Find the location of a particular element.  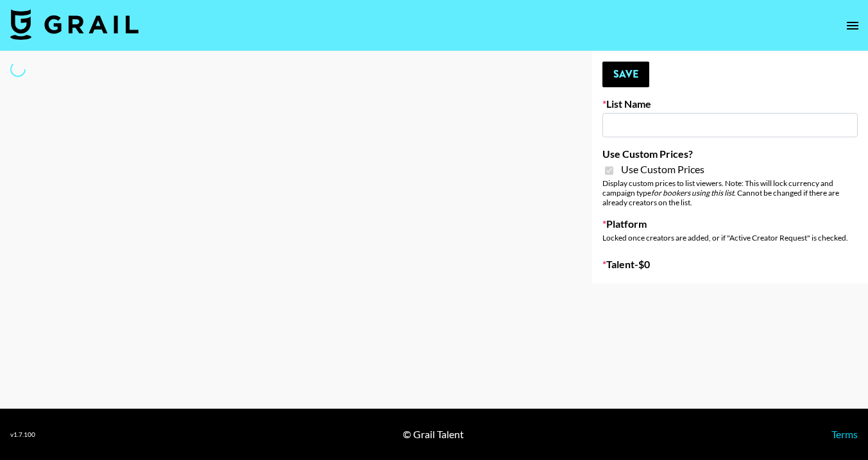

div: Locked once creators are added, or if "Active Creator Request" is checked. is located at coordinates (730, 238).